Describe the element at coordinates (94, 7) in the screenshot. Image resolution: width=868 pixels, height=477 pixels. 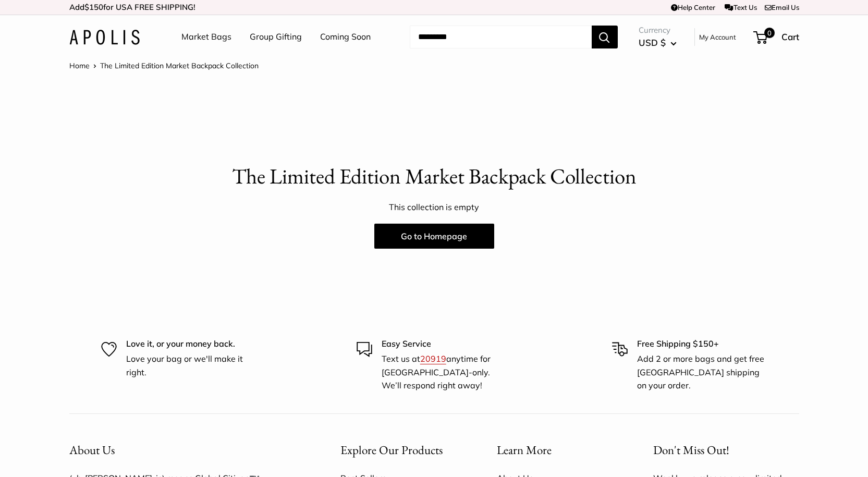
I see `span: $150` at that location.